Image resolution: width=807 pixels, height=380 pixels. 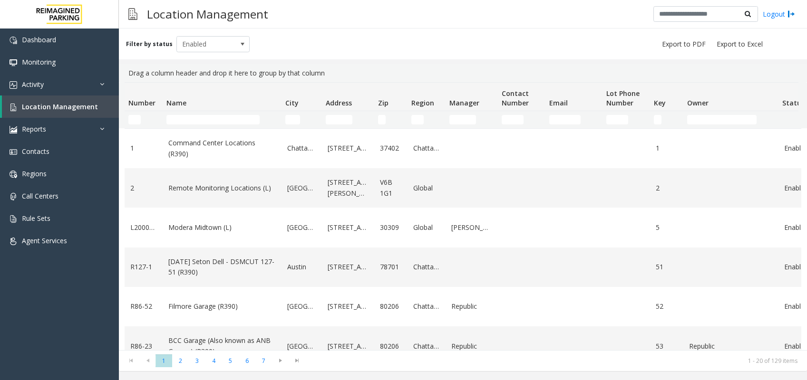 I want to click on img: logout, so click(x=791, y=14).